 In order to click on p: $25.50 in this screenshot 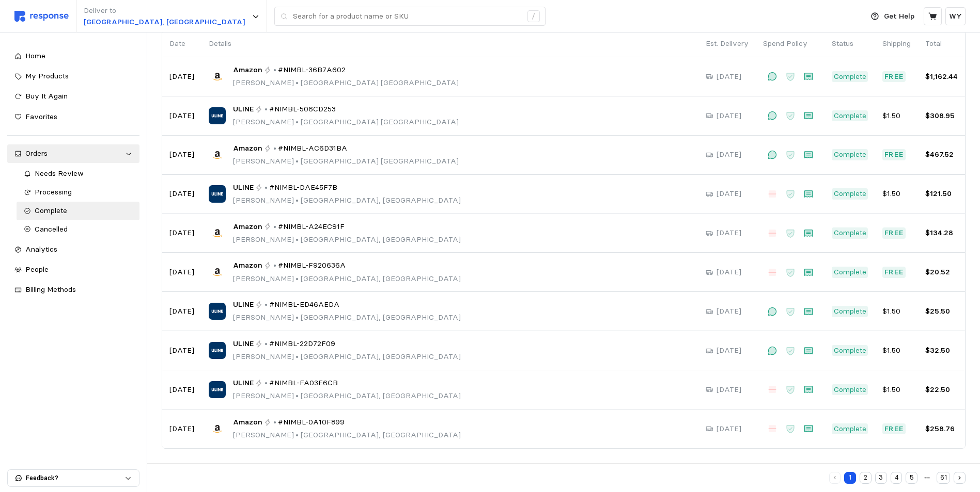, I will do `click(941, 311)`.